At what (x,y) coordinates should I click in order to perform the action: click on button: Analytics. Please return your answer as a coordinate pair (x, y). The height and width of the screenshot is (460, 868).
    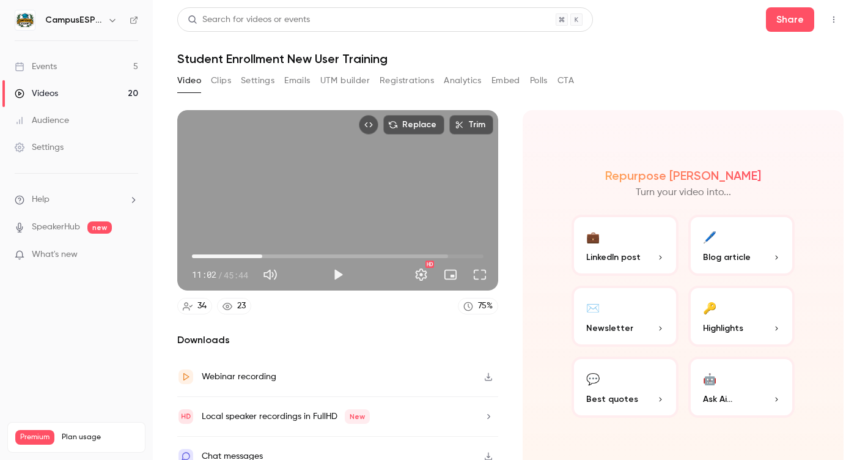
    Looking at the image, I should click on (463, 81).